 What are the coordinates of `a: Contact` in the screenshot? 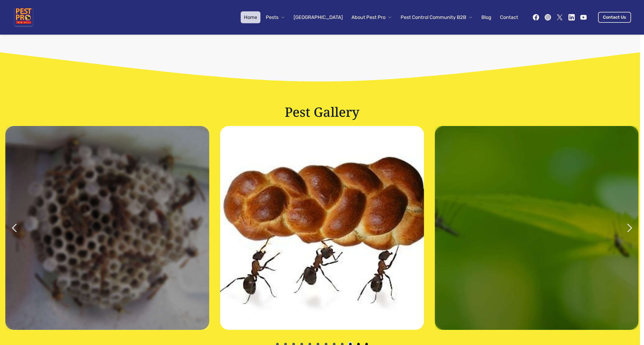 It's located at (509, 17).